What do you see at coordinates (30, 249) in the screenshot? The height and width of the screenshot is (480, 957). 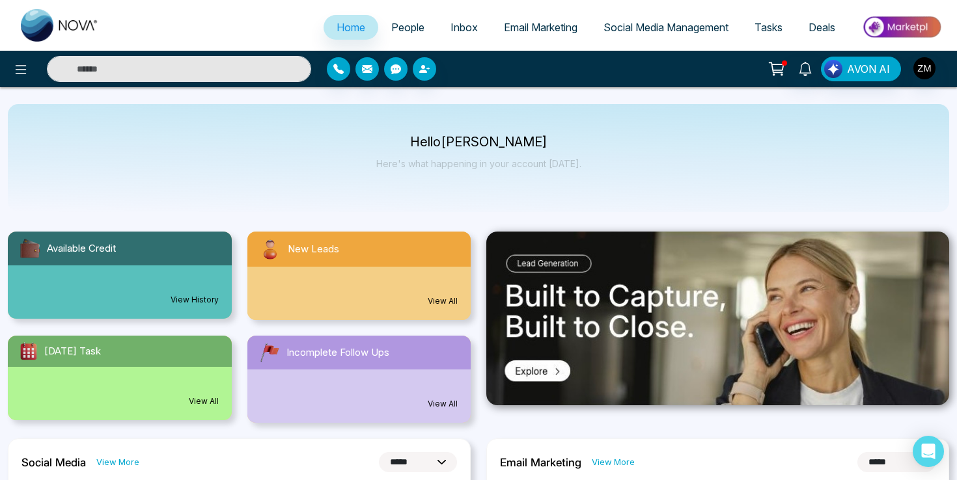 I see `img: availableCredit.svg` at bounding box center [30, 249].